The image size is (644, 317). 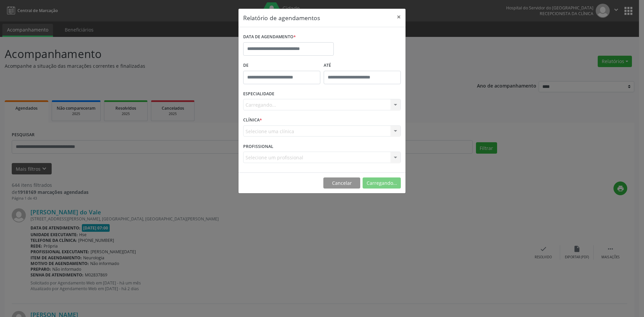 I want to click on label: DATA DE AGENDAMENTO, so click(x=269, y=37).